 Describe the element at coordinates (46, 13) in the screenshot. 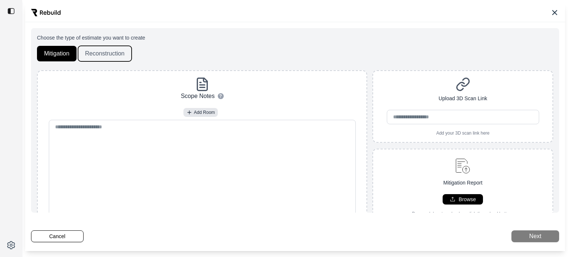

I see `img: Rebuild` at that location.